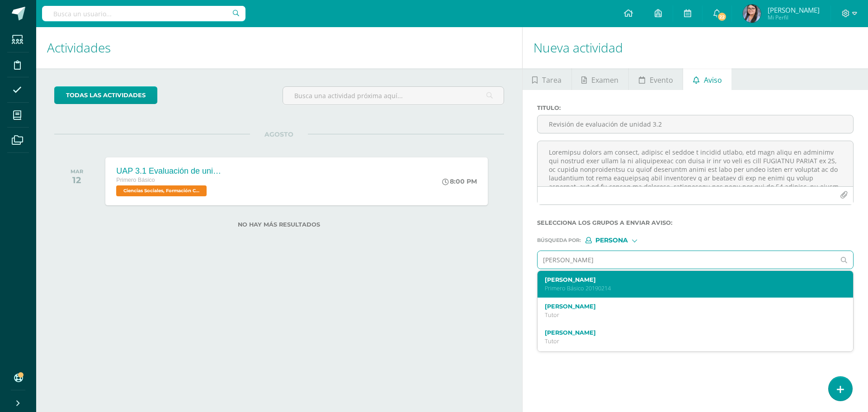 The height and width of the screenshot is (412, 868). Describe the element at coordinates (135, 180) in the screenshot. I see `span: Primero Básico` at that location.